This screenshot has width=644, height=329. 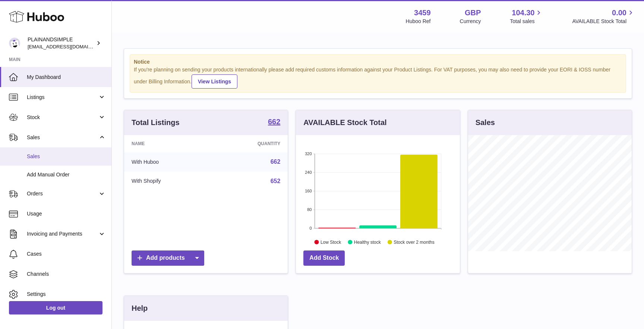 I want to click on th: Name, so click(x=168, y=143).